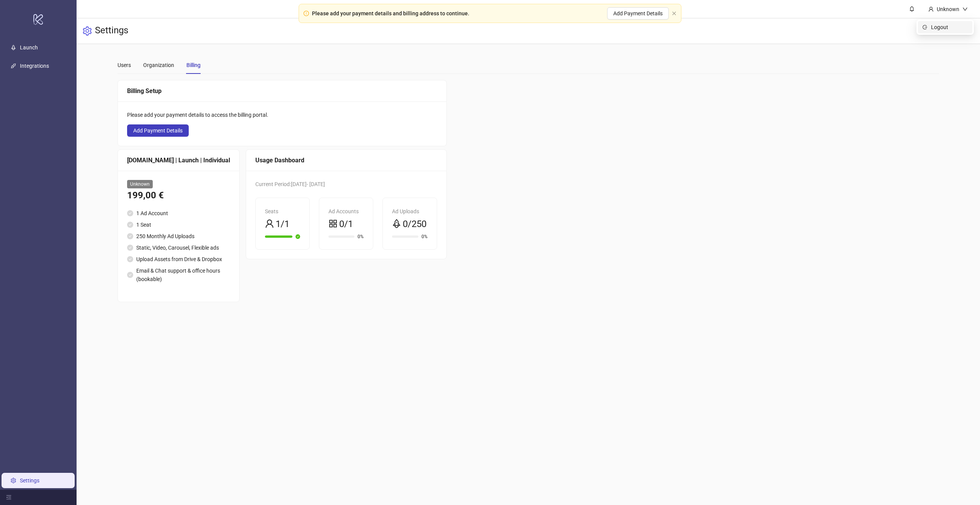  What do you see at coordinates (283, 224) in the screenshot?
I see `span: 1/1` at bounding box center [283, 224].